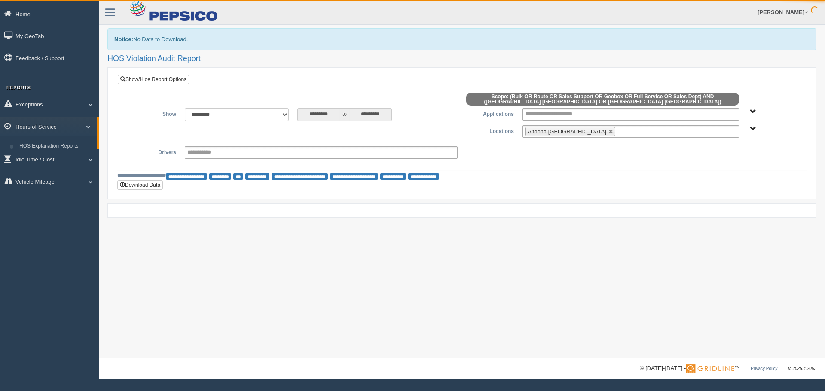 The image size is (825, 391). What do you see at coordinates (140, 185) in the screenshot?
I see `button: Download Data` at bounding box center [140, 185].